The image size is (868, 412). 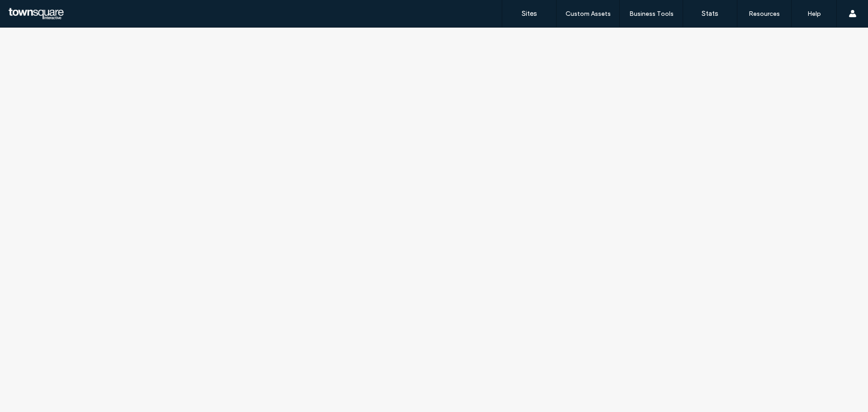 What do you see at coordinates (814, 14) in the screenshot?
I see `label: Help` at bounding box center [814, 14].